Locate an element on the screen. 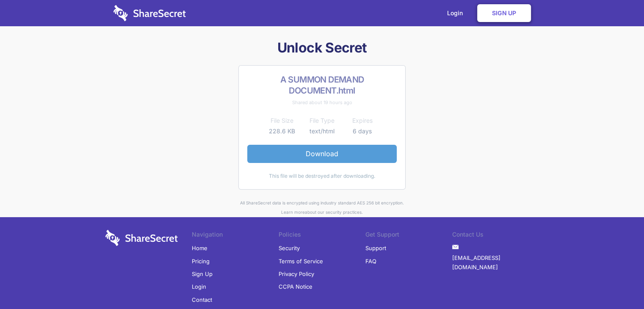  li: Contact Us is located at coordinates (495, 236).